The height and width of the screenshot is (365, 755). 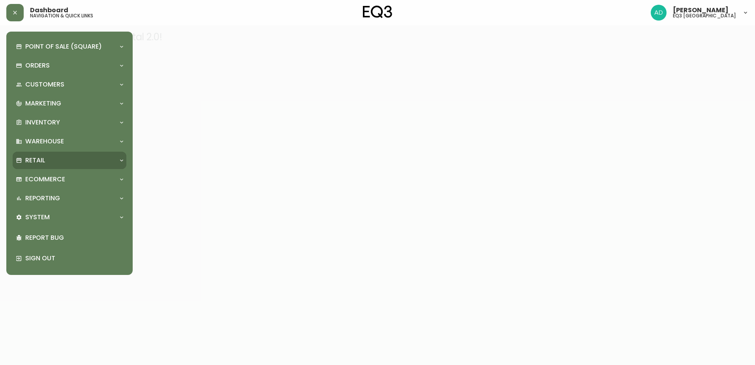 What do you see at coordinates (70, 160) in the screenshot?
I see `div: Retail` at bounding box center [70, 160].